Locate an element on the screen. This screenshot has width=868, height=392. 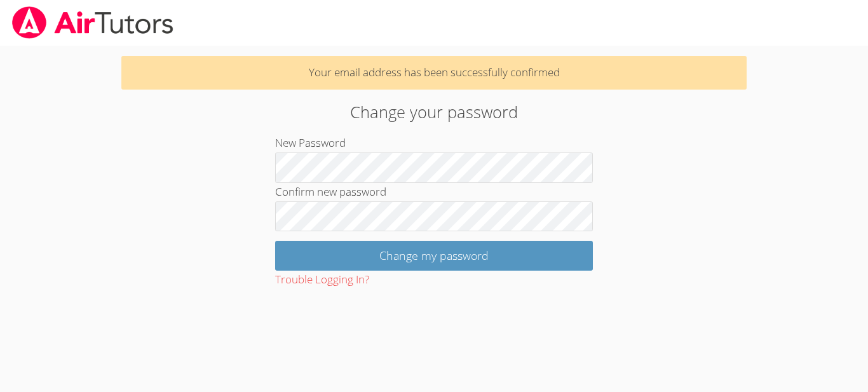
p: Your email address has been successfully confirmed is located at coordinates (434, 72).